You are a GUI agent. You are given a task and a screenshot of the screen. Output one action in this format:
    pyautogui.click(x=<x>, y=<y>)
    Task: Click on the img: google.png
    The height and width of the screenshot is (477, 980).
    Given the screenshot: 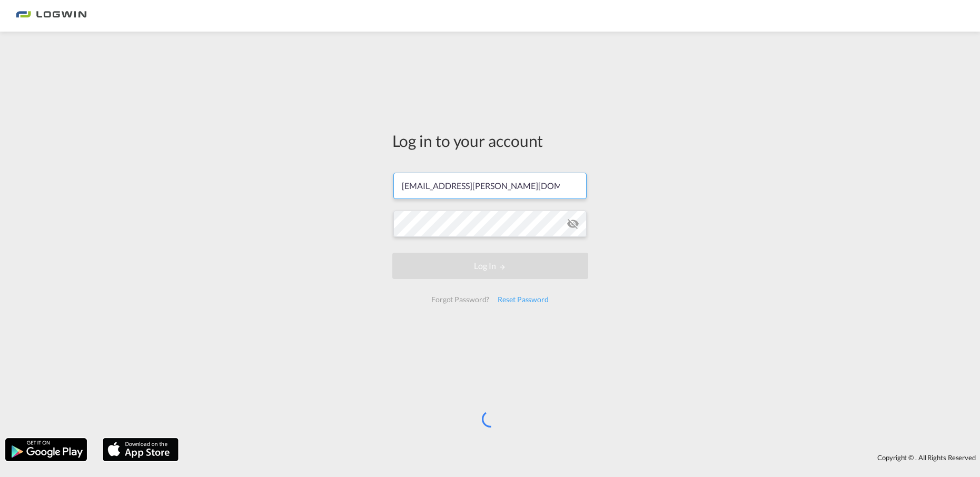 What is the action you would take?
    pyautogui.click(x=46, y=450)
    